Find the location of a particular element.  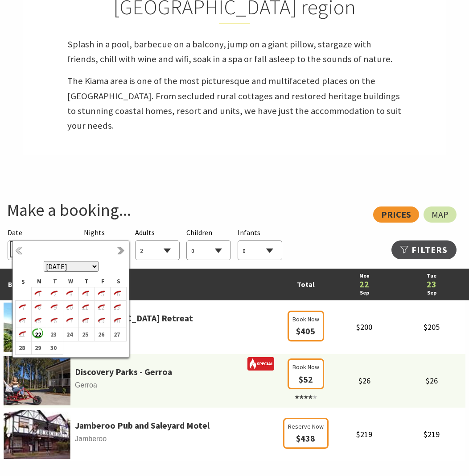

a: Book Now $405 is located at coordinates (306, 331).